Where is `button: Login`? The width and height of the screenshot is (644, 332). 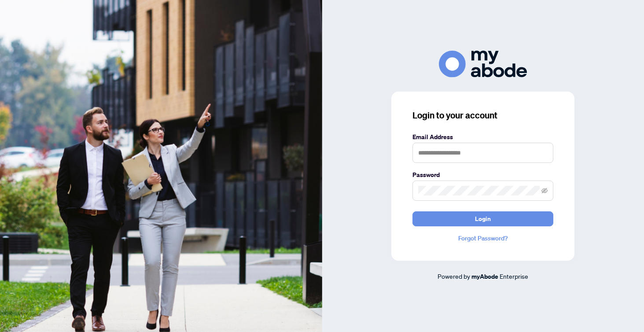
button: Login is located at coordinates (483, 219).